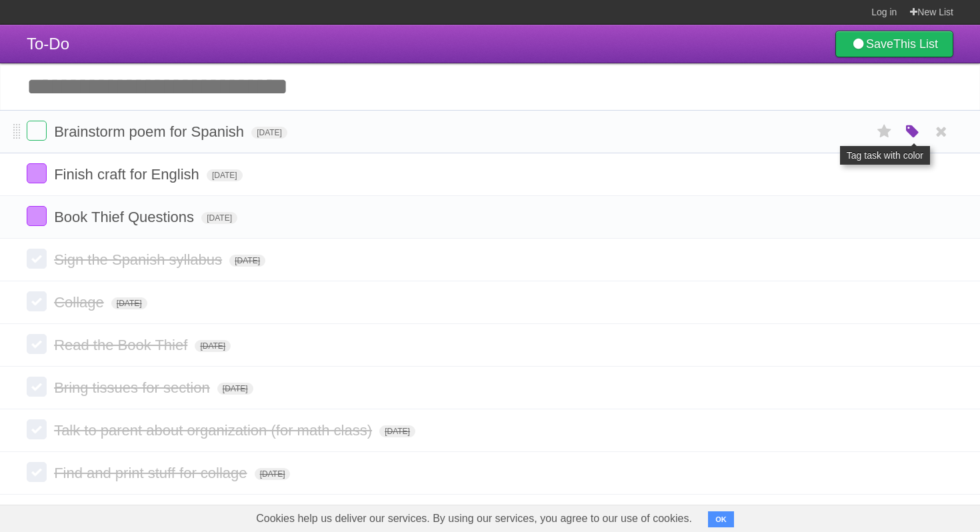 This screenshot has width=980, height=532. What do you see at coordinates (81, 302) in the screenshot?
I see `span: Collage` at bounding box center [81, 302].